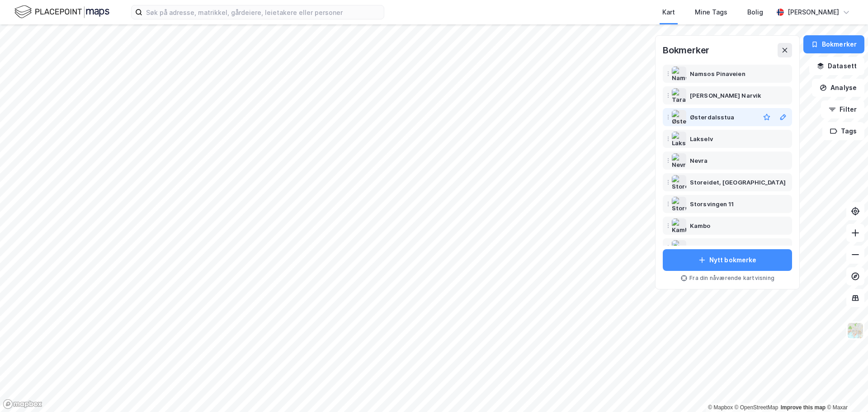 The image size is (868, 412). Describe the element at coordinates (700, 225) in the screenshot. I see `div: Kambo` at that location.